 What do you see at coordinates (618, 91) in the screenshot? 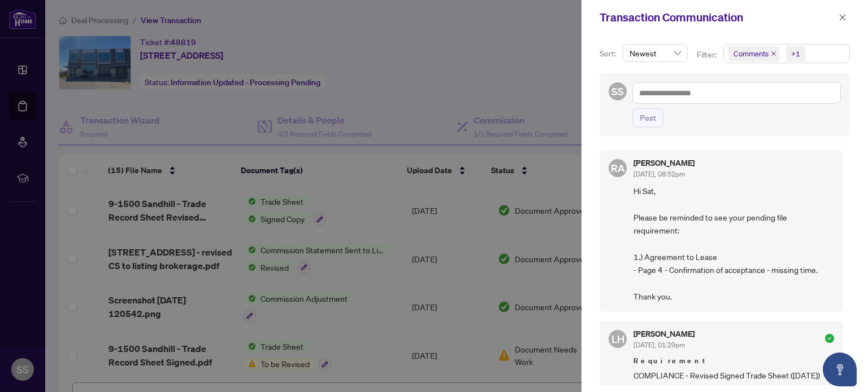
I see `span: SS` at bounding box center [618, 91].